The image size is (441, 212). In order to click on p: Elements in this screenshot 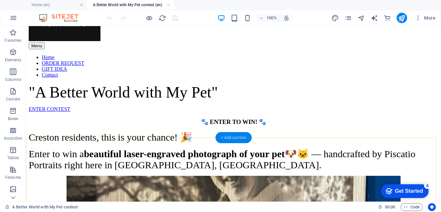, I will do `click(13, 60)`.